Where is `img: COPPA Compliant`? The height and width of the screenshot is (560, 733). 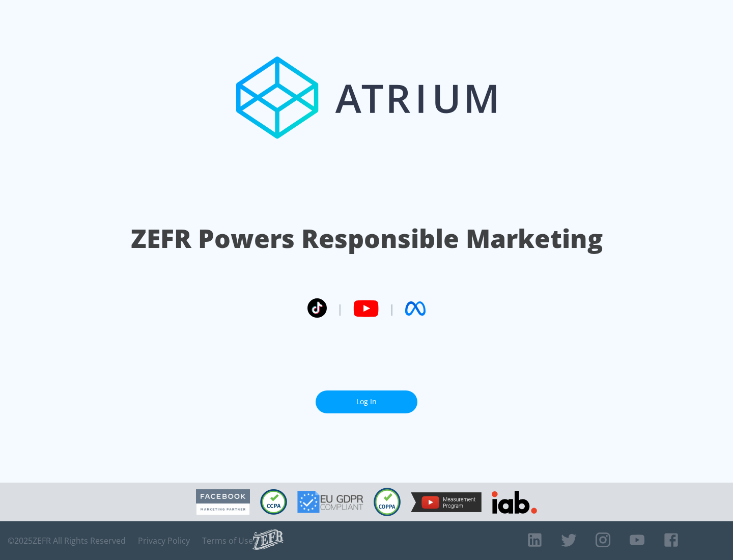 img: COPPA Compliant is located at coordinates (387, 502).